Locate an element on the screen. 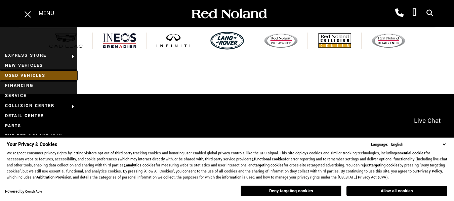  u: Privacy Policy is located at coordinates (430, 171).